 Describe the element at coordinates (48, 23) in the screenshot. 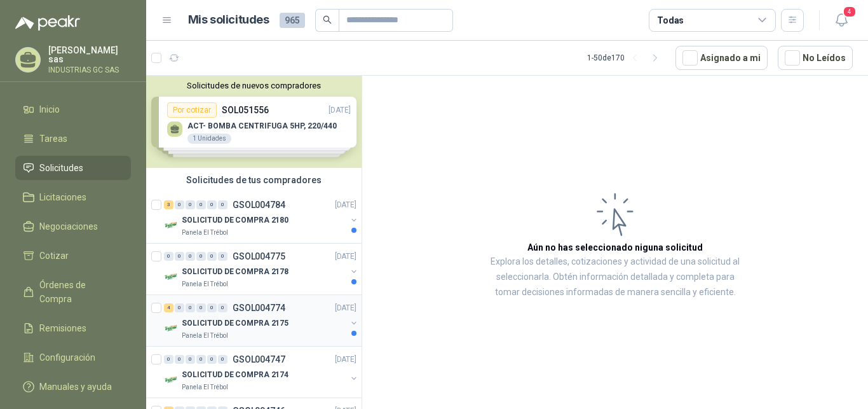

I see `img: Logo peakr` at that location.